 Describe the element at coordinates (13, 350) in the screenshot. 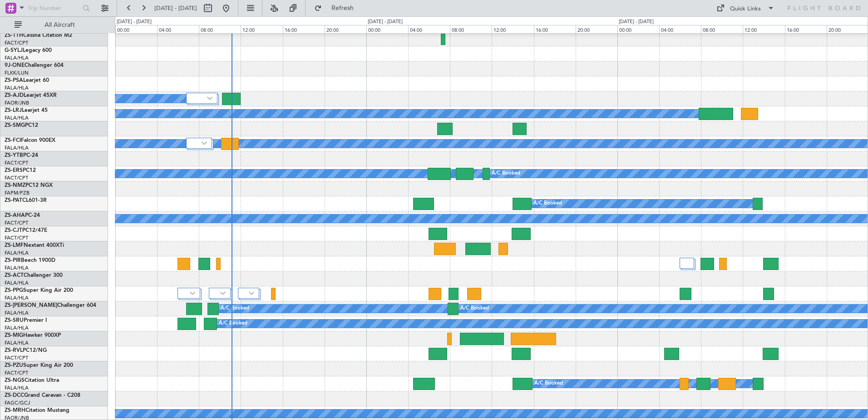

I see `span: ZS-RVL` at that location.